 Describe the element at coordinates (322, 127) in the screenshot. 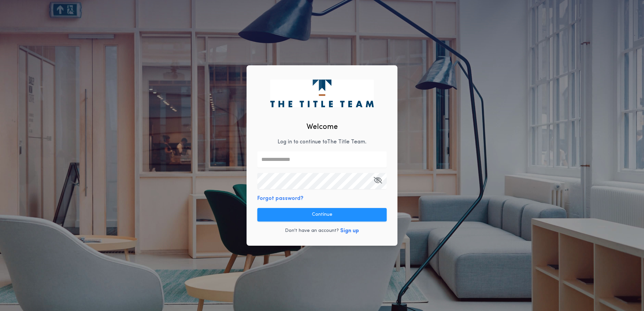

I see `h2: Welcome` at that location.